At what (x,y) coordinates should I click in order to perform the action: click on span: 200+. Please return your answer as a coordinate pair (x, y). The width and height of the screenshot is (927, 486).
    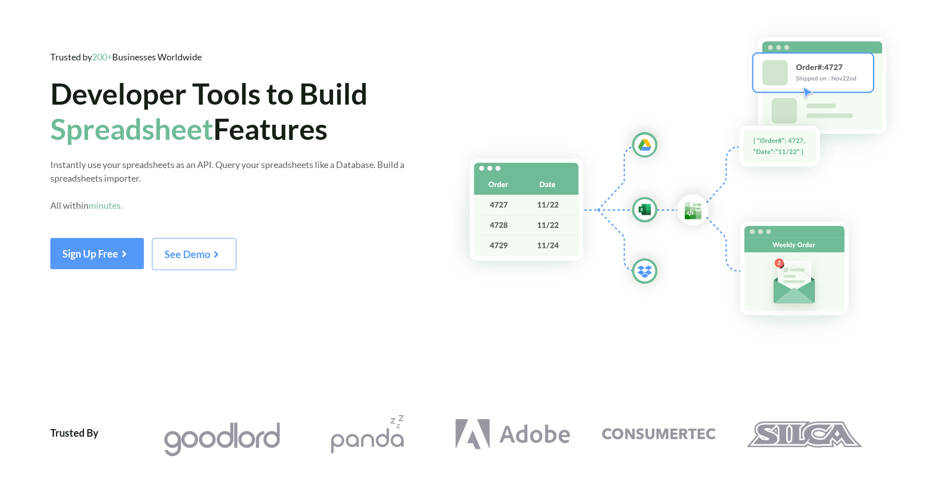
    Looking at the image, I should click on (102, 57).